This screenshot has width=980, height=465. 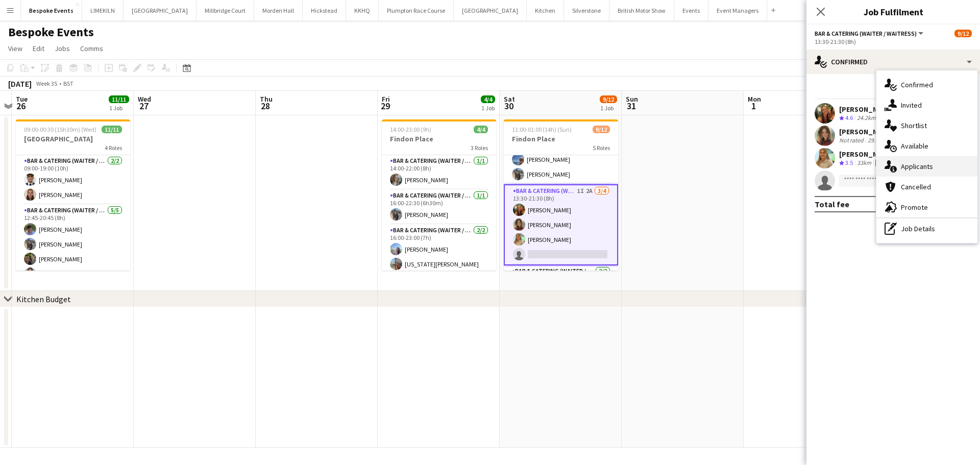 What do you see at coordinates (691, 10) in the screenshot?
I see `button: Events` at bounding box center [691, 10].